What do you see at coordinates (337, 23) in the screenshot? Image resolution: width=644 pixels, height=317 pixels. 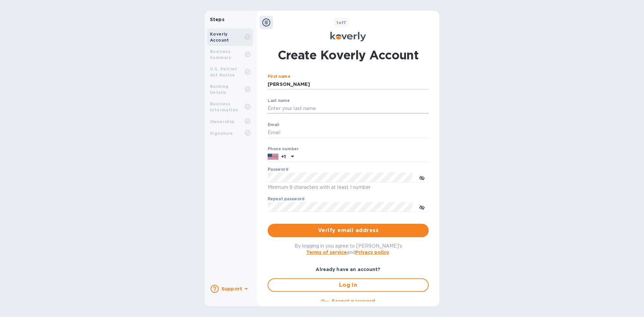 I see `span: 1` at bounding box center [337, 23].